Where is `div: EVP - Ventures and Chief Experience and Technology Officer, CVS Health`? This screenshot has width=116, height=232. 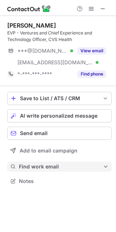 div: EVP - Ventures and Chief Experience and Technology Officer, CVS Health is located at coordinates (59, 36).